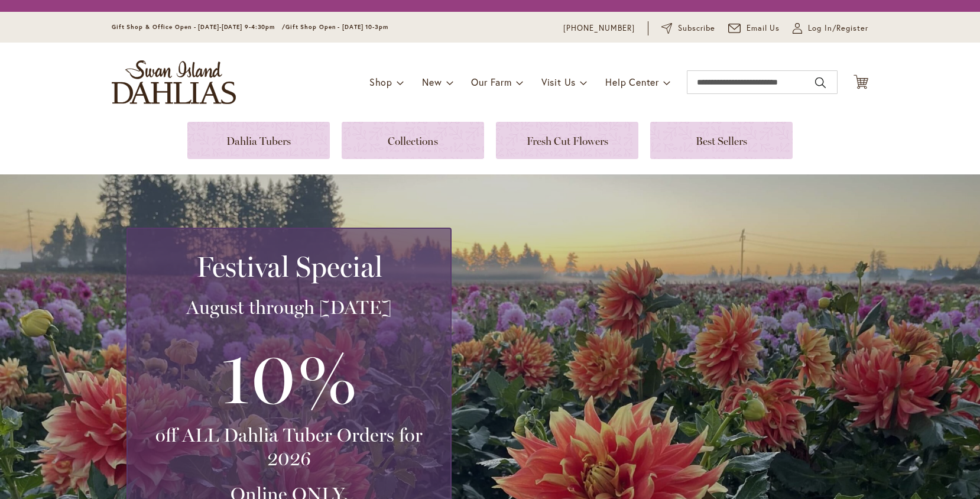 This screenshot has width=980, height=499. What do you see at coordinates (289, 267) in the screenshot?
I see `h2: Festival Special` at bounding box center [289, 267].